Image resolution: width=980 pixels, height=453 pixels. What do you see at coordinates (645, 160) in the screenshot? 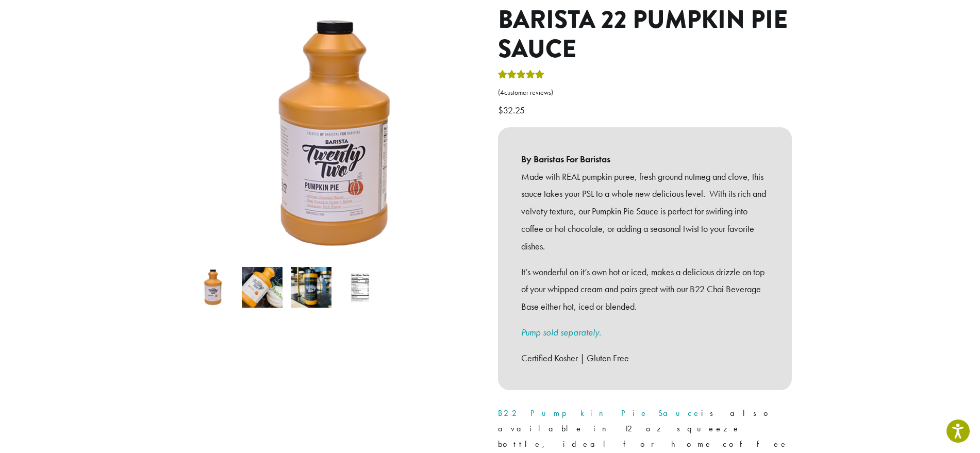
I see `b: By Baristas For Baristas` at bounding box center [645, 160].